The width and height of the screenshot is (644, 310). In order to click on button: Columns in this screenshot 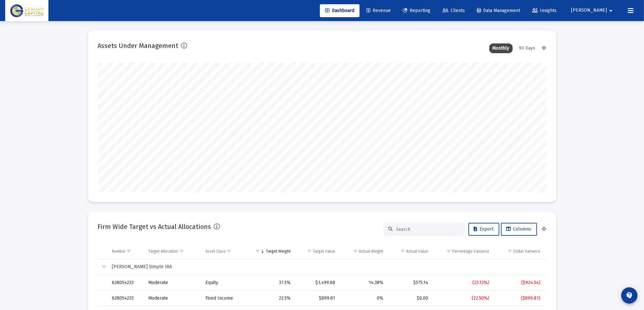, I will do `click(518, 229)`.